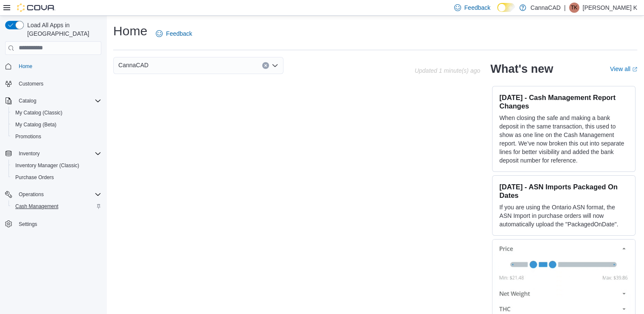  What do you see at coordinates (31, 84) in the screenshot?
I see `a: Customers` at bounding box center [31, 84].